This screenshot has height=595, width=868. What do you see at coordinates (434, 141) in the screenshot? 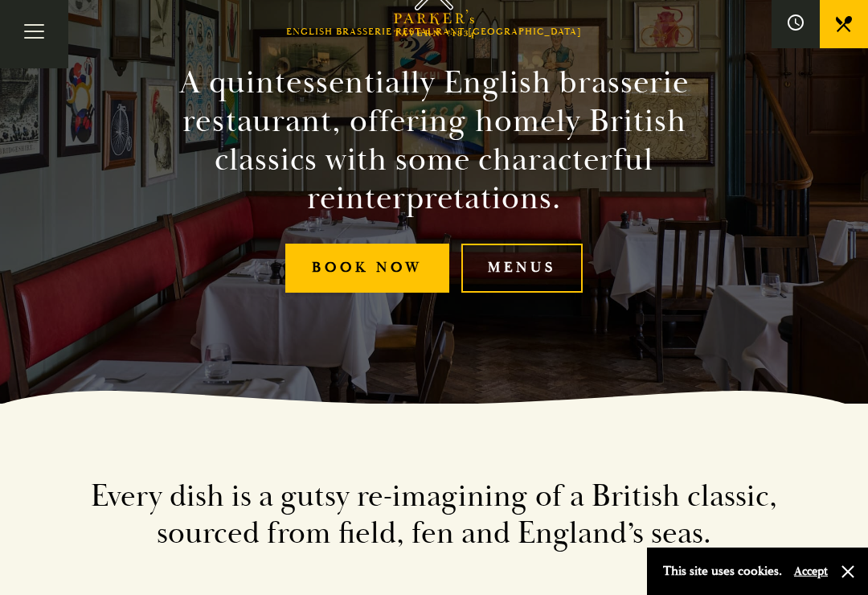
I see `h2: A quintessentially English brasserie restaurant, offering homely British classics with some chara...` at bounding box center [434, 141].